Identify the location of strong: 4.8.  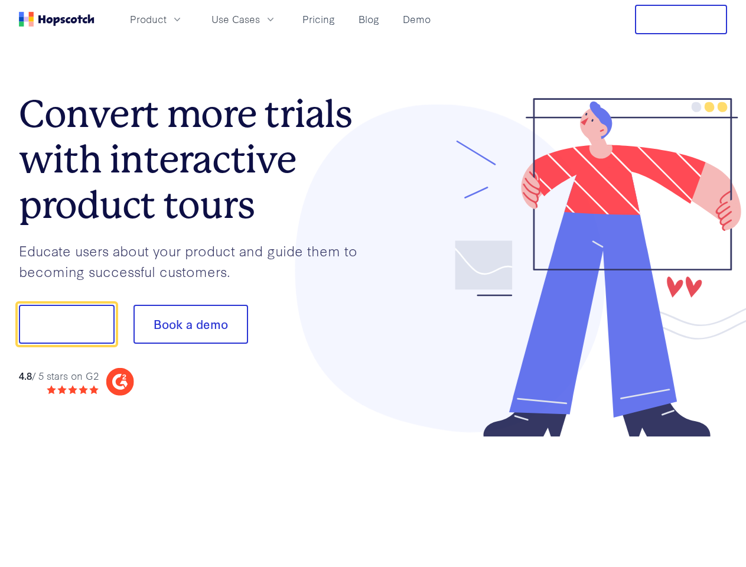
(25, 375).